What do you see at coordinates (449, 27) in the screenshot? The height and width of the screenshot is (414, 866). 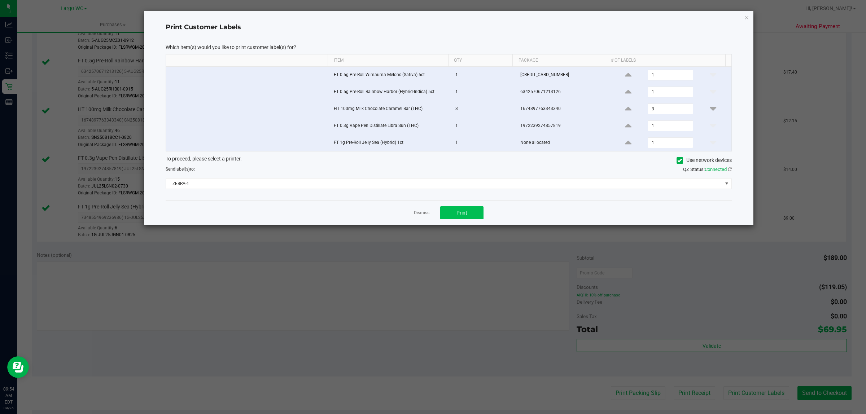 I see `h4: Print Customer Labels` at bounding box center [449, 27].